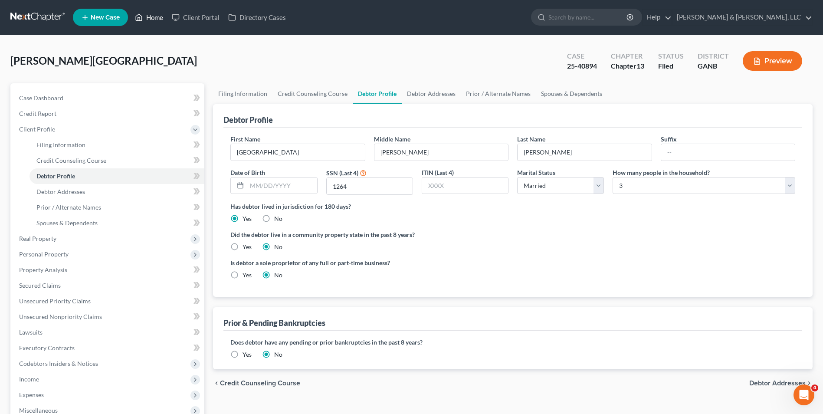 The height and width of the screenshot is (414, 823). Describe the element at coordinates (149, 17) in the screenshot. I see `a: Home` at that location.